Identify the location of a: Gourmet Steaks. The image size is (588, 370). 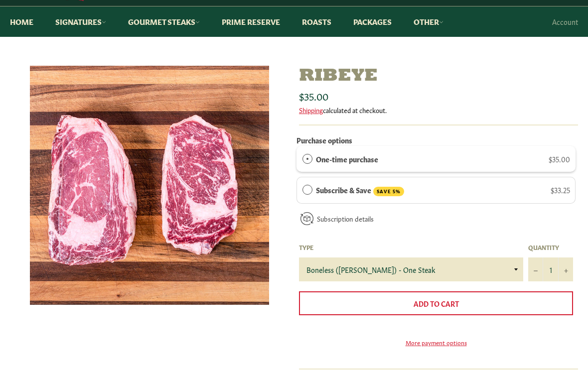
(164, 22).